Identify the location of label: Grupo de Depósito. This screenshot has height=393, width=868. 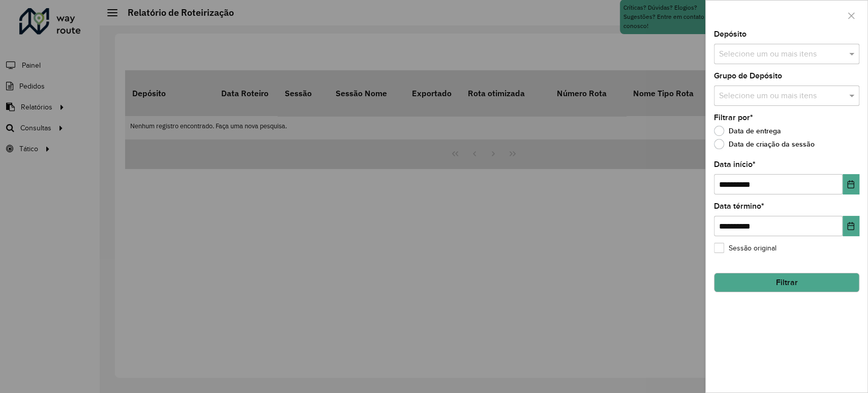
(748, 76).